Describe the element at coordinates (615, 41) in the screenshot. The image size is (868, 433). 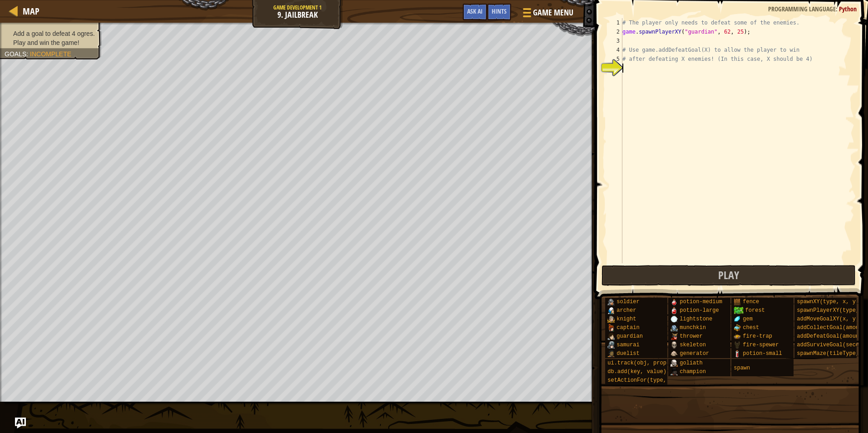
I see `div: 3` at that location.